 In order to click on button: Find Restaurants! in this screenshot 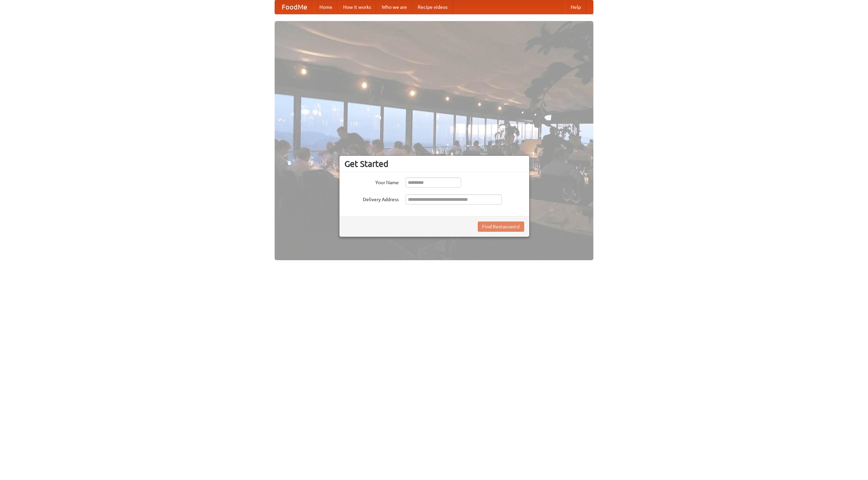, I will do `click(501, 226)`.